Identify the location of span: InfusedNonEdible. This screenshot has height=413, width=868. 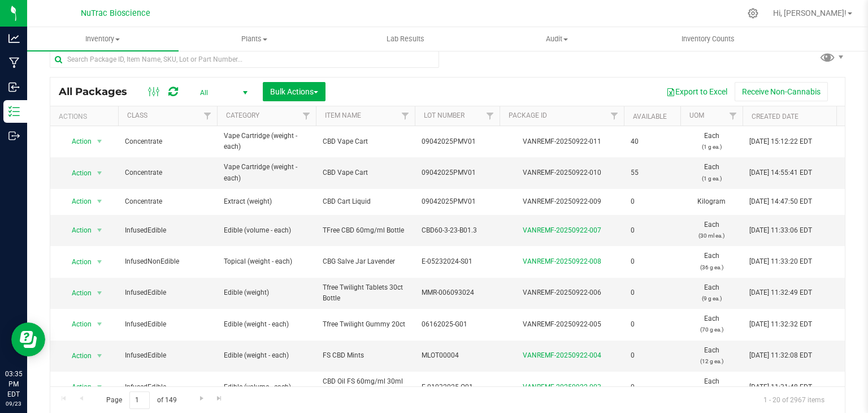
(168, 261).